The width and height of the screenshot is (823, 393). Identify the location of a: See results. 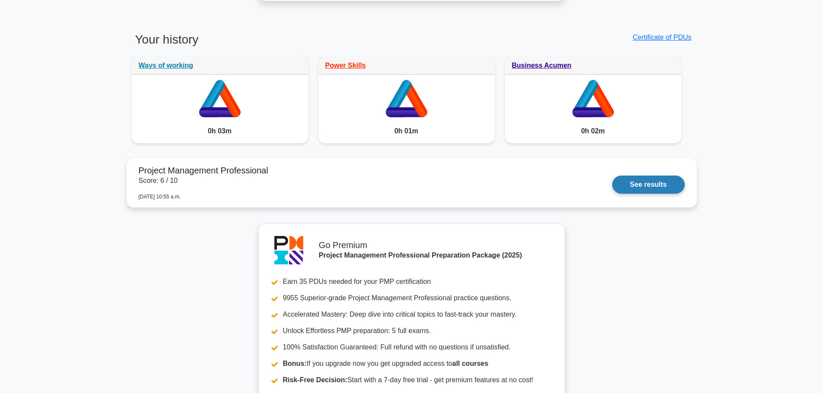
(648, 185).